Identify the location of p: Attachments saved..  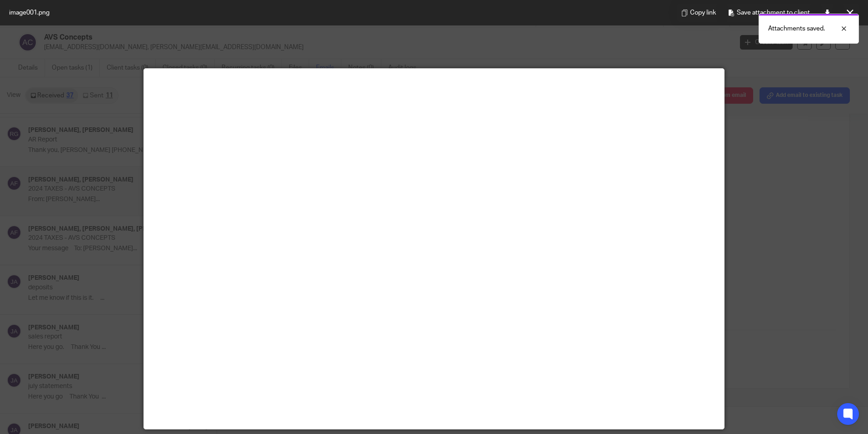
(797, 29).